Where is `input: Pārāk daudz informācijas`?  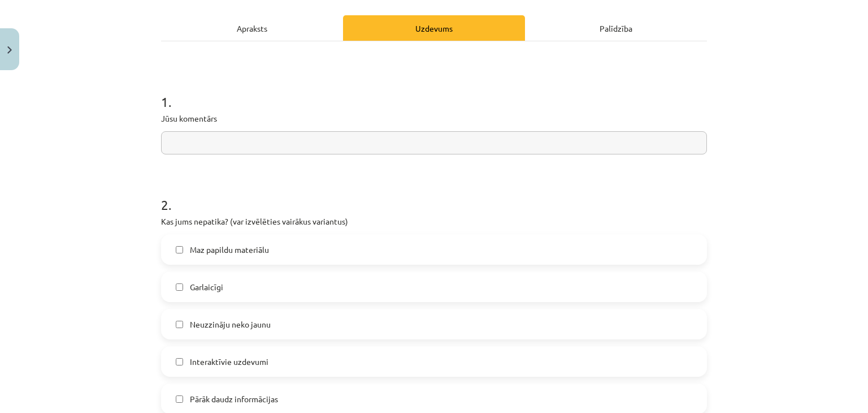 input: Pārāk daudz informācijas is located at coordinates (179, 399).